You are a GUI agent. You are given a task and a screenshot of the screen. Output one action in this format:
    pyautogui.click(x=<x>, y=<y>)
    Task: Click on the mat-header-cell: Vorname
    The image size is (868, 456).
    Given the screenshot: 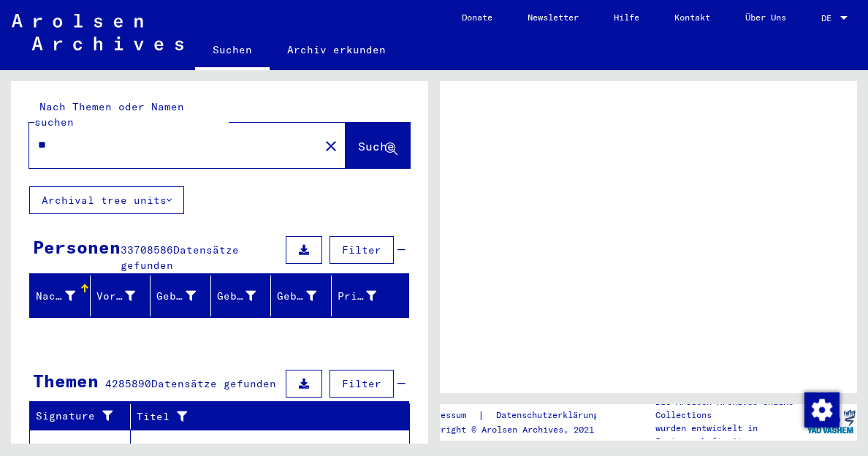 What is the action you would take?
    pyautogui.click(x=120, y=295)
    